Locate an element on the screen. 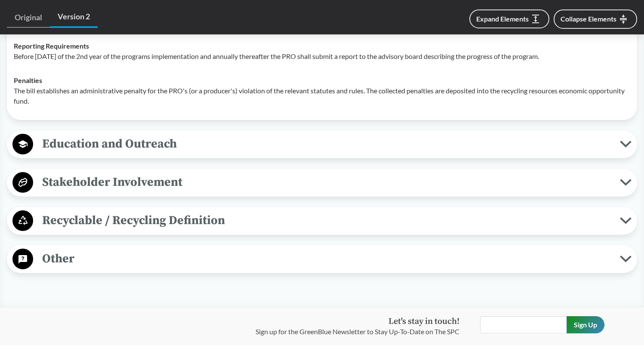  button: Collapse Elements is located at coordinates (595, 19).